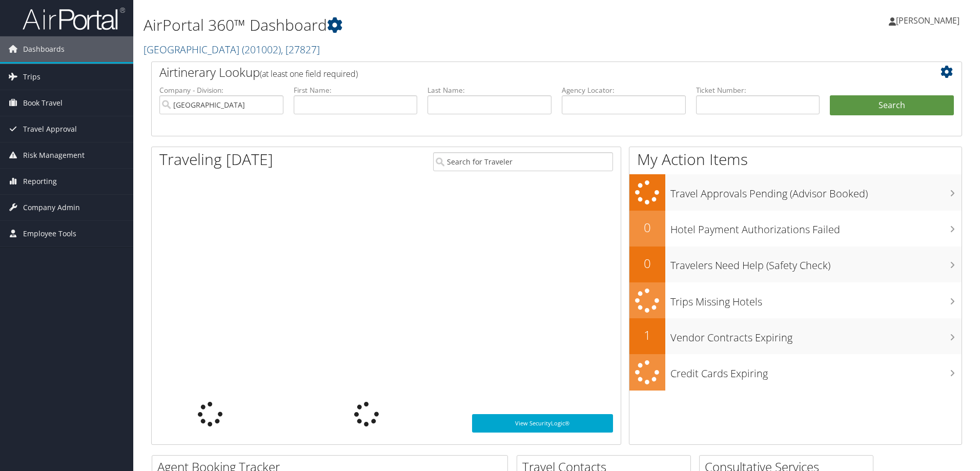 Image resolution: width=980 pixels, height=471 pixels. I want to click on a: 0Hotel Payment Authorizations Failed, so click(795, 228).